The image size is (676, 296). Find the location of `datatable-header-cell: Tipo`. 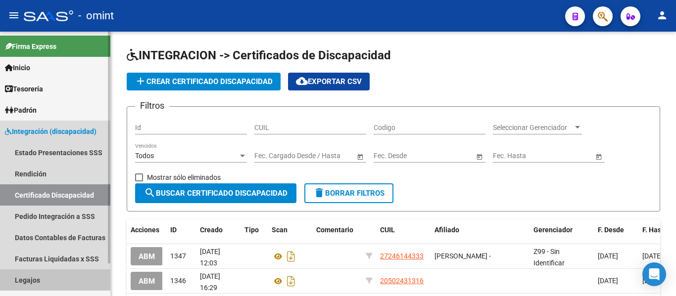

datatable-header-cell: Tipo is located at coordinates (254, 230).